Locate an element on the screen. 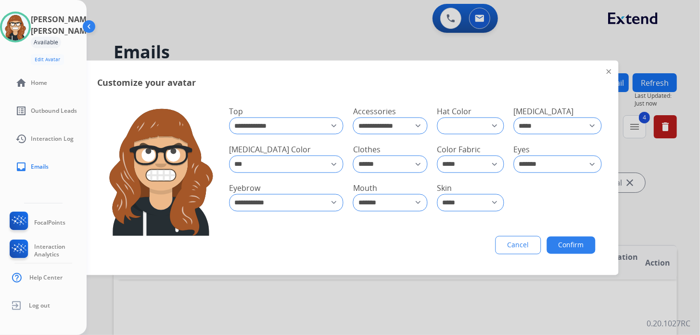  span: Emails is located at coordinates (39, 167).